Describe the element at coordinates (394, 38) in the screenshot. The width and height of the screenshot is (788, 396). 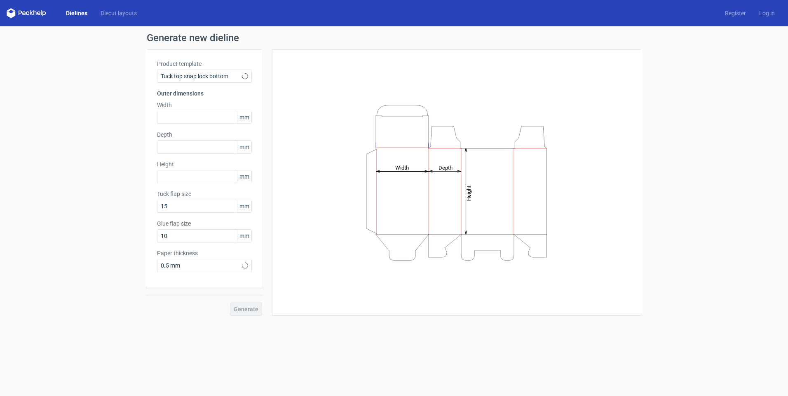
I see `h1: Generate new dieline` at that location.